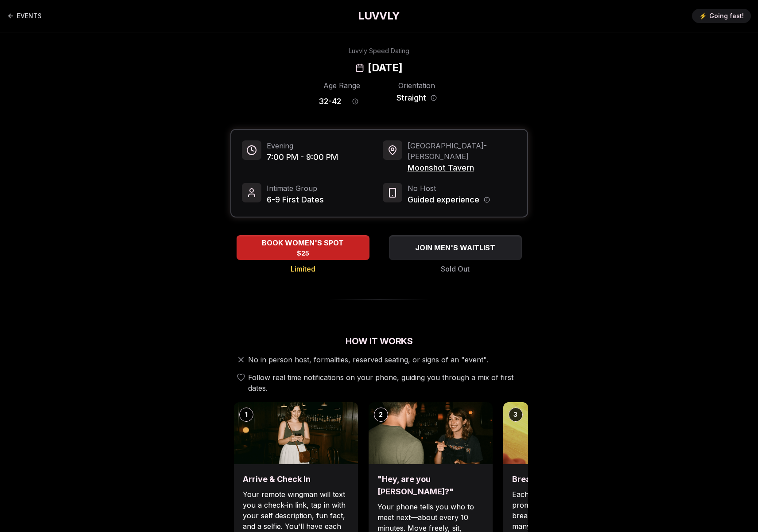 The width and height of the screenshot is (758, 532). What do you see at coordinates (515, 414) in the screenshot?
I see `div: 3` at bounding box center [515, 414].